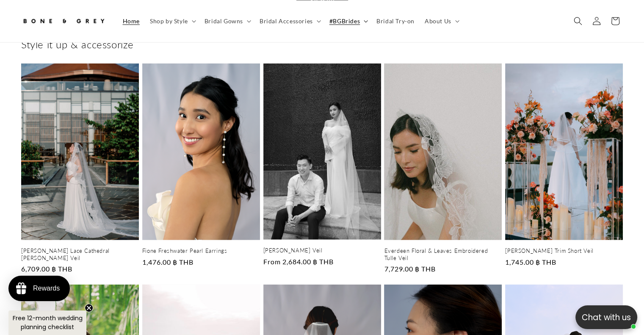  What do you see at coordinates (289, 21) in the screenshot?
I see `summary: Bridal Accessories` at bounding box center [289, 21].